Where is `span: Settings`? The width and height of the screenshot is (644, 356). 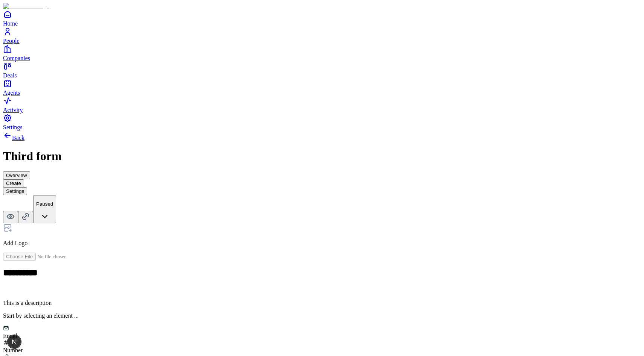
span: Settings is located at coordinates (13, 127).